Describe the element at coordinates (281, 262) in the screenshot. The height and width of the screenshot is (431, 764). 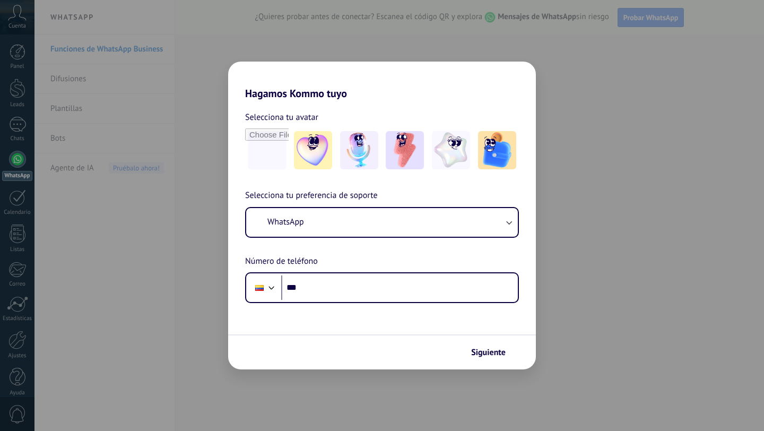
I see `span: Número de teléfono` at that location.